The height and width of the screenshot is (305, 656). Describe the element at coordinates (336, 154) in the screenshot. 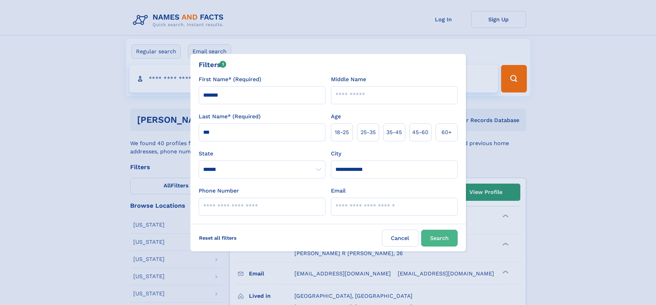

I see `label: City` at that location.